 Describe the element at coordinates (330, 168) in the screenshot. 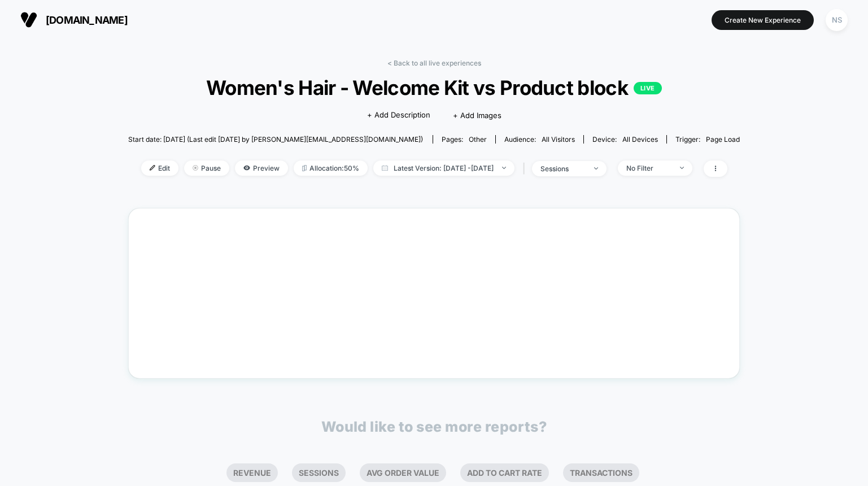

I see `span: Allocation: 50%` at that location.